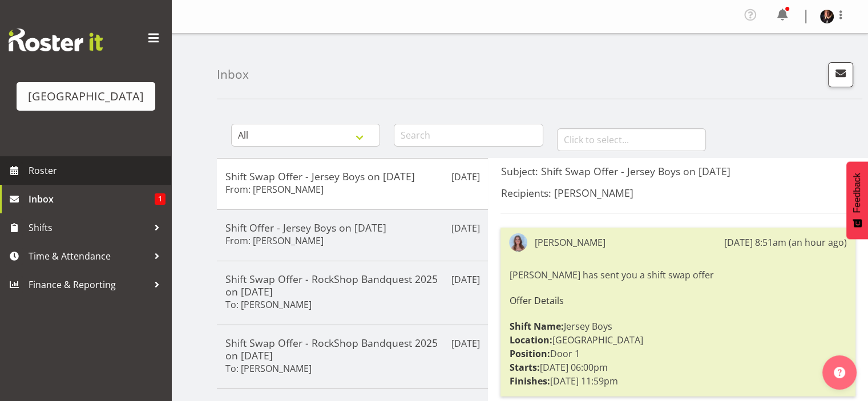 This screenshot has height=401, width=868. Describe the element at coordinates (92, 199) in the screenshot. I see `span: Inbox` at that location.